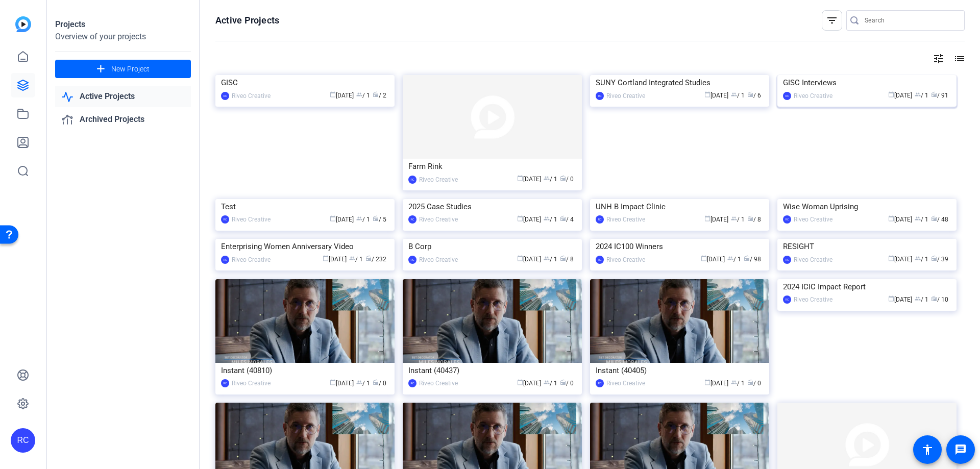 The image size is (980, 469). Describe the element at coordinates (305, 370) in the screenshot. I see `div: Instant (40810)` at that location.